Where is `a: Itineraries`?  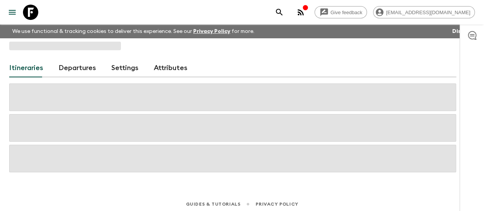
a: Itineraries is located at coordinates (26, 68).